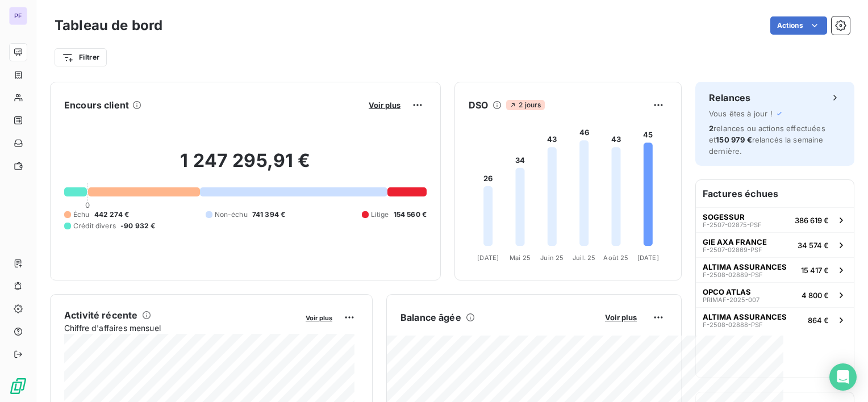  I want to click on span: 442 274 €, so click(111, 214).